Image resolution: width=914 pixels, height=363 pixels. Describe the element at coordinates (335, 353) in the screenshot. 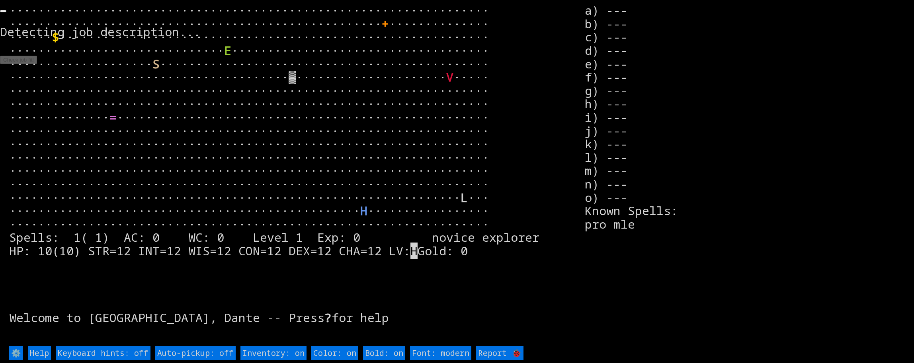

I see `input: Color: on` at that location.